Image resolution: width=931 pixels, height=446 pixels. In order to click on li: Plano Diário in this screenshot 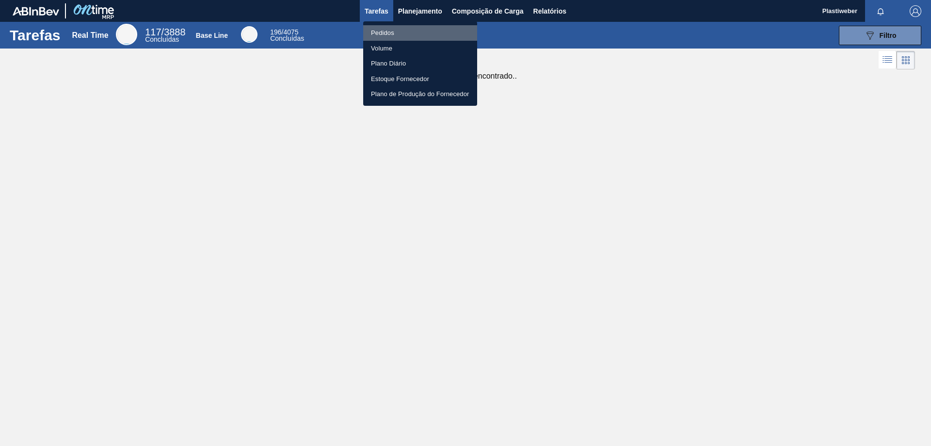, I will do `click(420, 64)`.